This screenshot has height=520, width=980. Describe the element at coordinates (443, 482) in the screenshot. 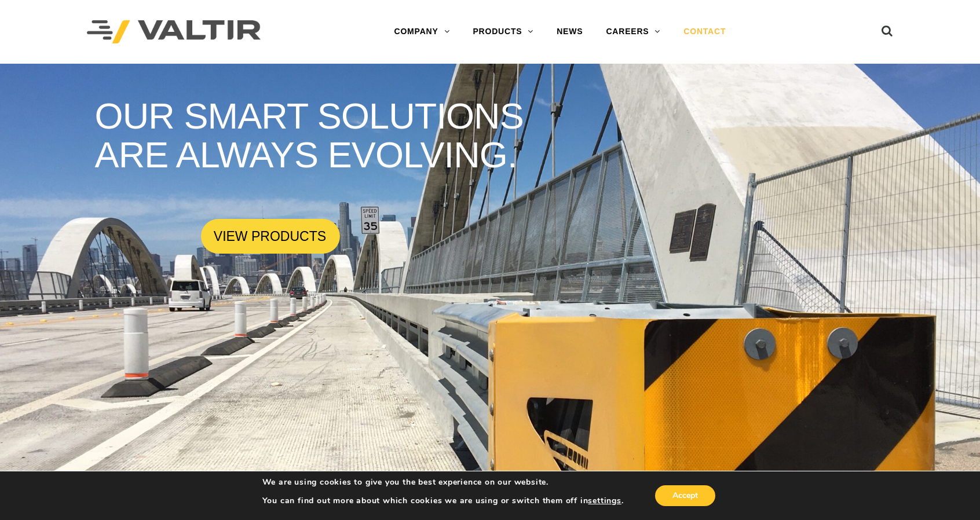

I see `p: We are using cookies to give you the best experience on our website.` at that location.